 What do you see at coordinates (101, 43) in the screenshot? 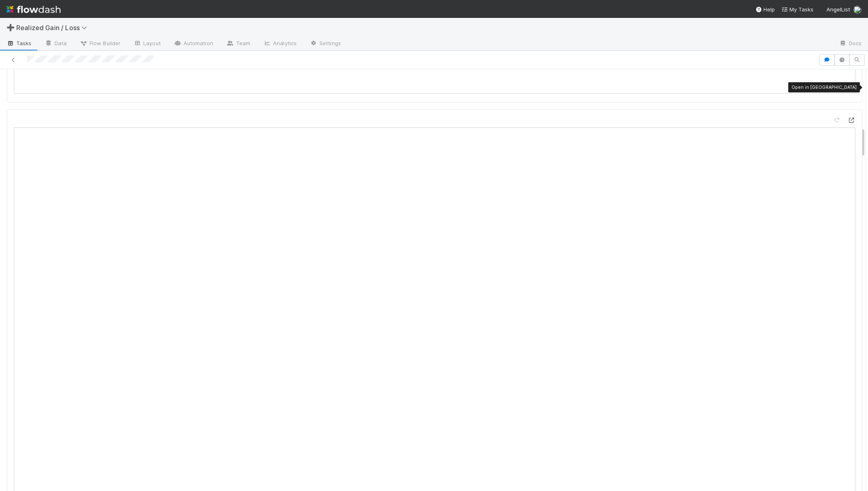
I see `span: Flow Builder` at bounding box center [101, 43].